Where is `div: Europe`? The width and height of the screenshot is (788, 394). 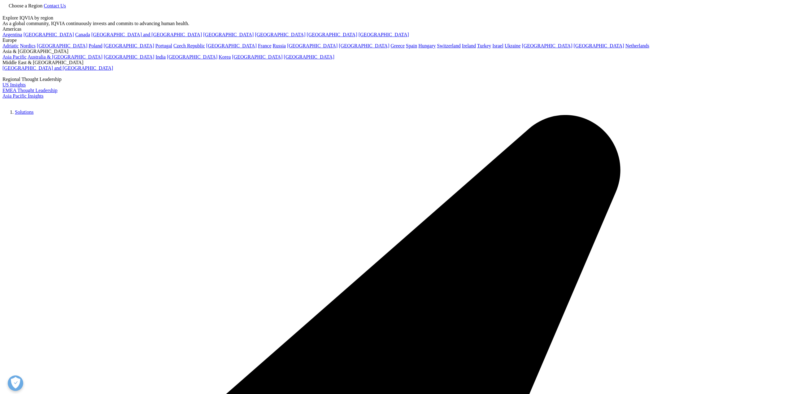 div: Europe is located at coordinates (394, 40).